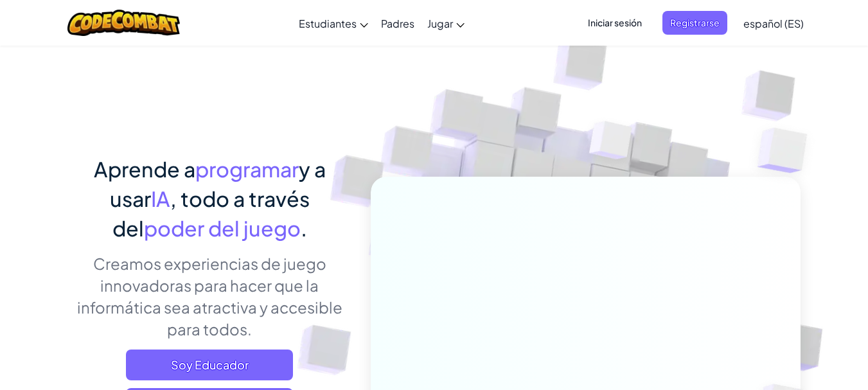 The width and height of the screenshot is (868, 390). What do you see at coordinates (123, 22) in the screenshot?
I see `a: CodeCombat logo` at bounding box center [123, 22].